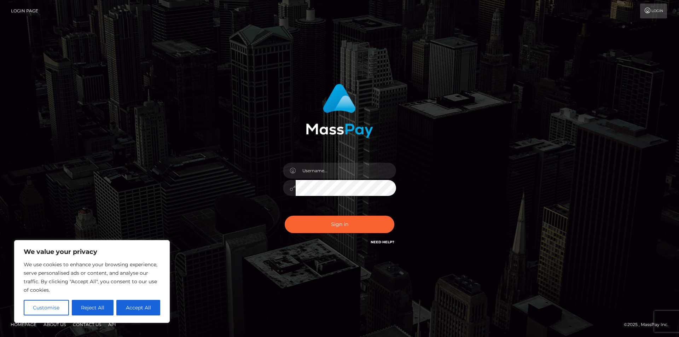 The width and height of the screenshot is (679, 337). Describe the element at coordinates (138, 308) in the screenshot. I see `button: Accept All` at that location.